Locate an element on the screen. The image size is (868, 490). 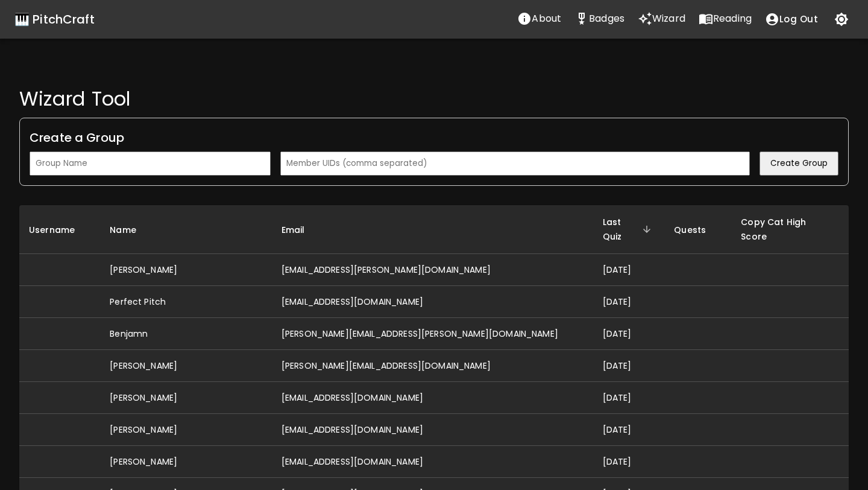
td: Perfect Pitch is located at coordinates (186, 302).